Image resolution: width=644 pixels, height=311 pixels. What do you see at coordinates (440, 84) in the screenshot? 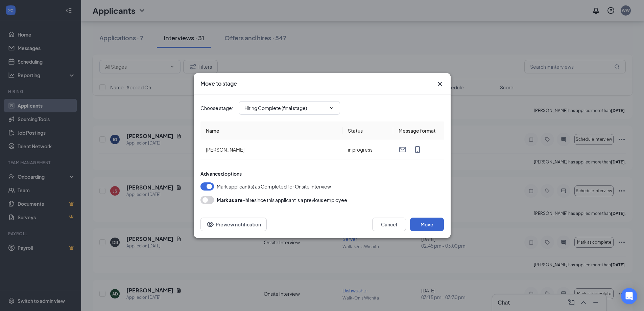
I see `button: Close` at bounding box center [440, 84].